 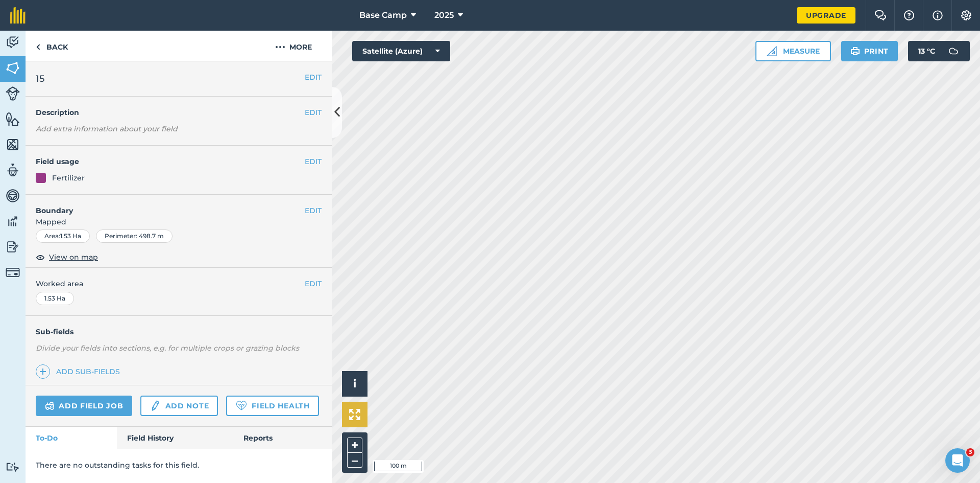 I want to click on span: 13 ° C, so click(x=926, y=51).